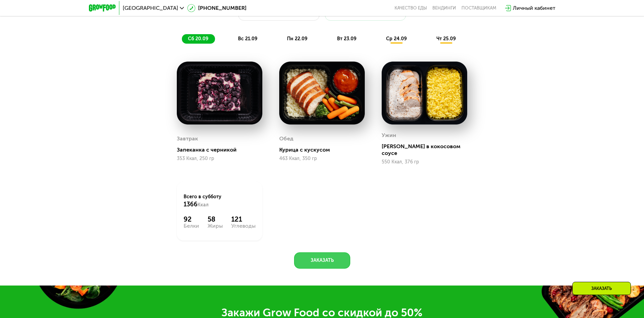 The width and height of the screenshot is (644, 318). I want to click on a: Качество еды, so click(411, 8).